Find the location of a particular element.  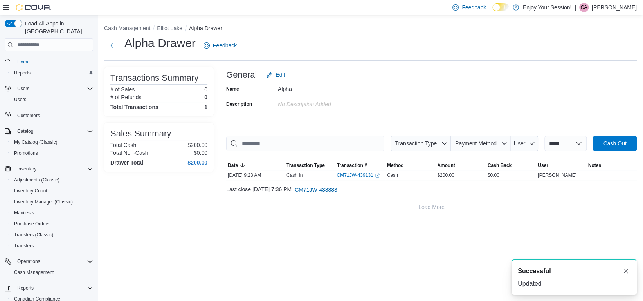

span: My Catalog (Classic) is located at coordinates (52, 142).